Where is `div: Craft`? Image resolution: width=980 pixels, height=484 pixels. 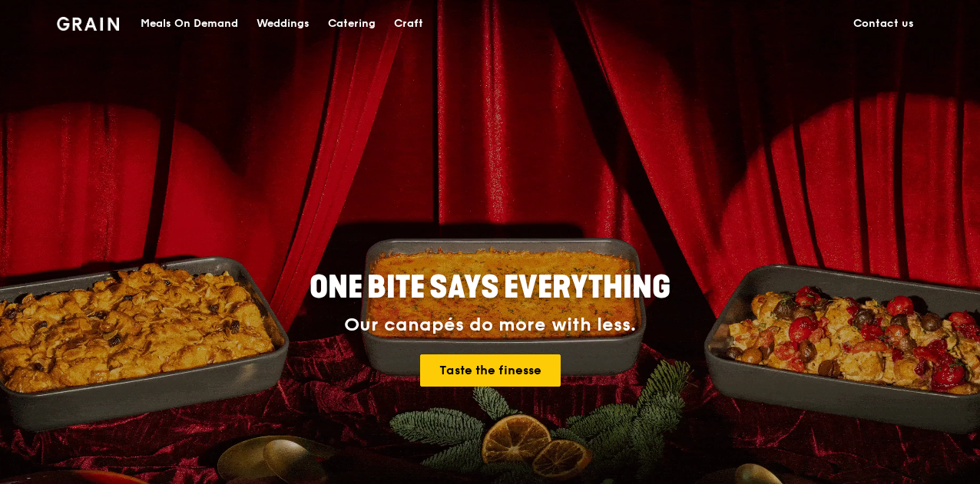 div: Craft is located at coordinates (409, 23).